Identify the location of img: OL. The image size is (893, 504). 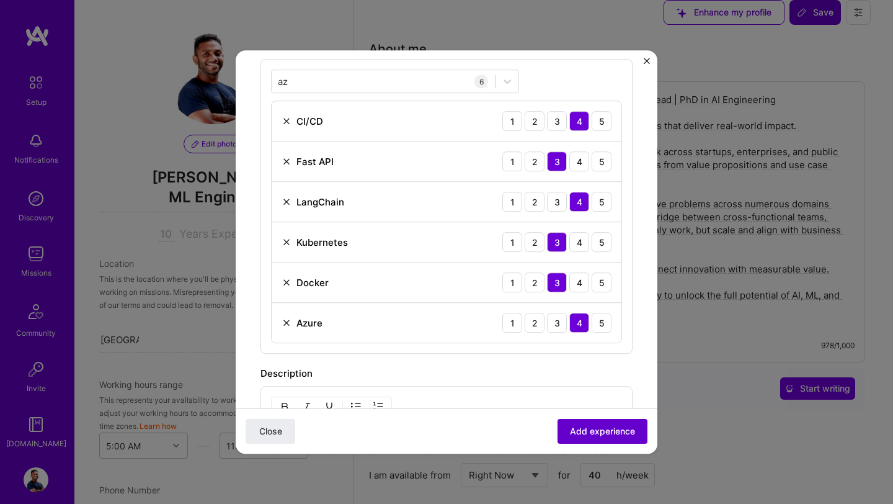
(378, 406).